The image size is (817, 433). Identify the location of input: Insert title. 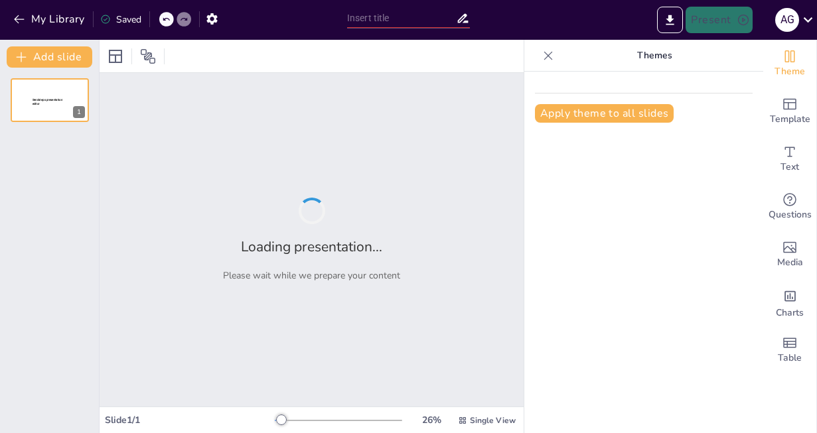
(402, 18).